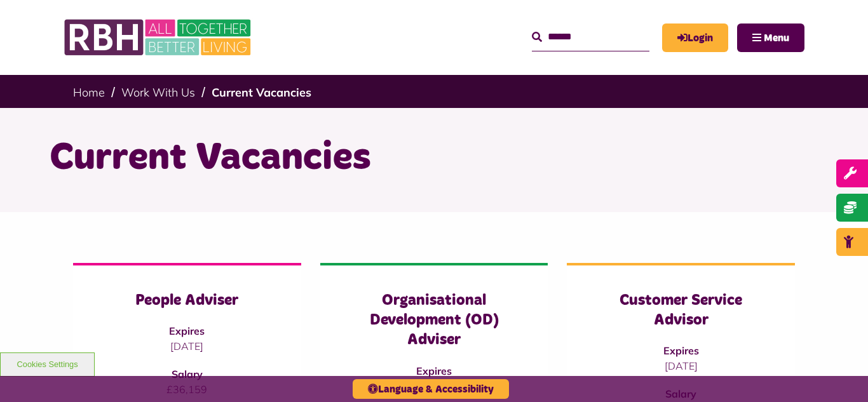 The image size is (868, 402). Describe the element at coordinates (771, 37) in the screenshot. I see `button: Navigation` at that location.